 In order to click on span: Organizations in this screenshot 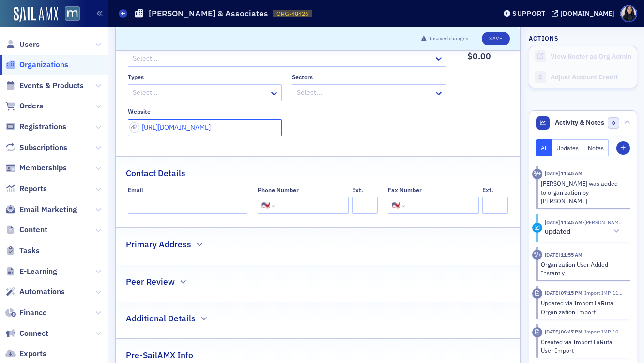, I will do `click(44, 65)`.